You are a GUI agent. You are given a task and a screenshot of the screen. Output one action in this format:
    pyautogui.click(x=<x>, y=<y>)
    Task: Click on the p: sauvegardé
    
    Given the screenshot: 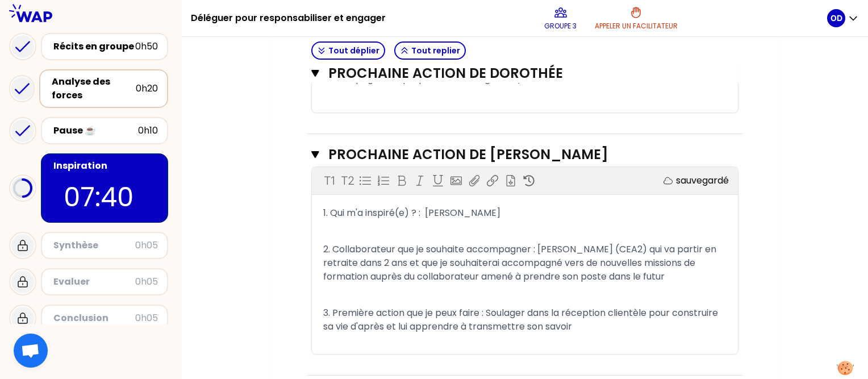 What is the action you would take?
    pyautogui.click(x=702, y=180)
    